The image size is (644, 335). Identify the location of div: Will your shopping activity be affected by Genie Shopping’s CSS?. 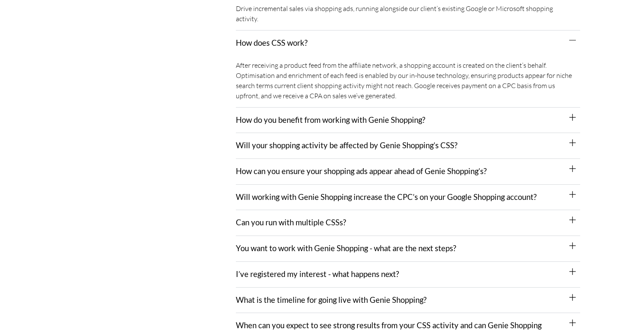
(408, 146).